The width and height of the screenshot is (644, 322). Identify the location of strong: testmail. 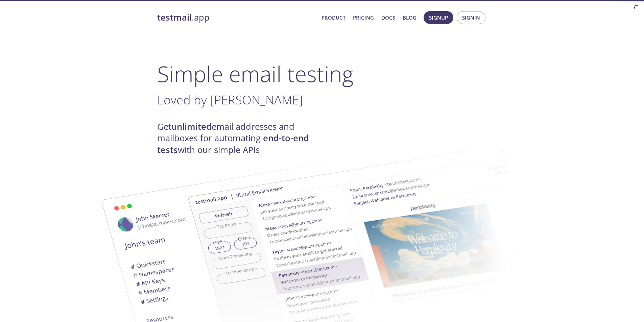
(174, 17).